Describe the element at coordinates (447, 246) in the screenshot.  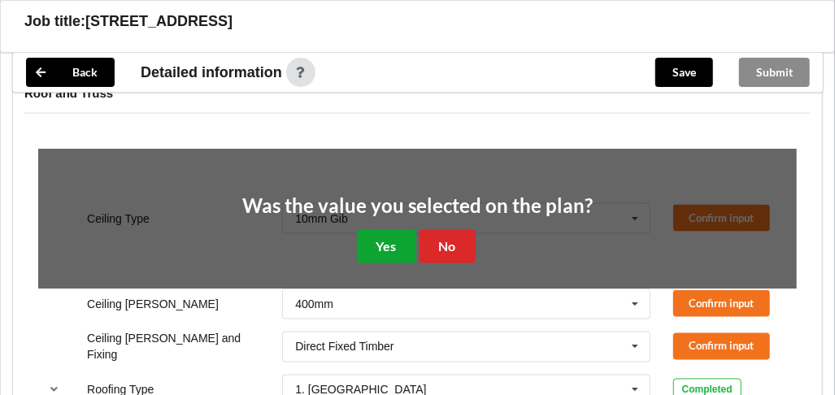
I see `button: No` at that location.